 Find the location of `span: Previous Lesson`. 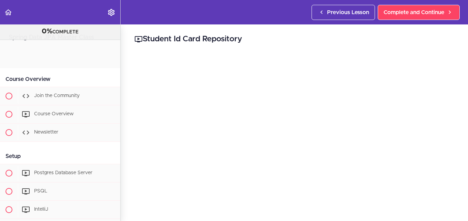

span: Previous Lesson is located at coordinates (348, 12).